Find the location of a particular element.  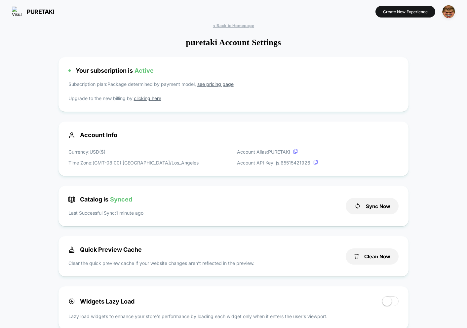

h1: puretaki Account Settings is located at coordinates (234, 43).